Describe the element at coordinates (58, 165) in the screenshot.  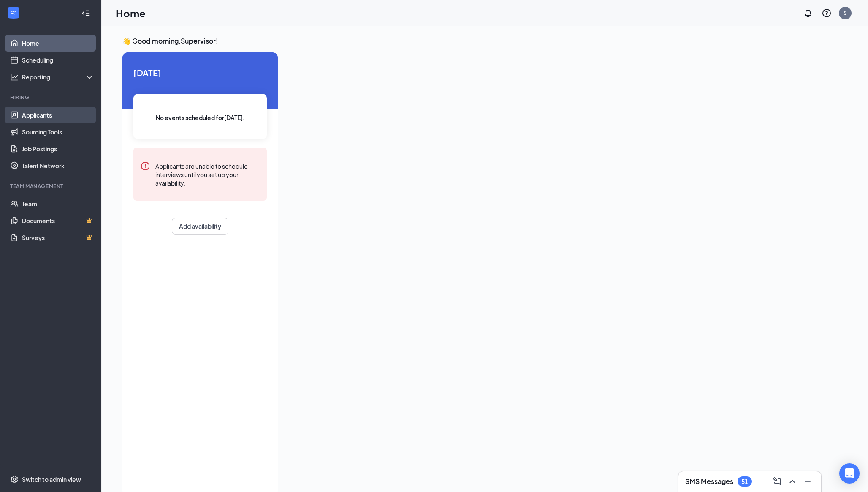
I see `a: Talent Network` at that location.